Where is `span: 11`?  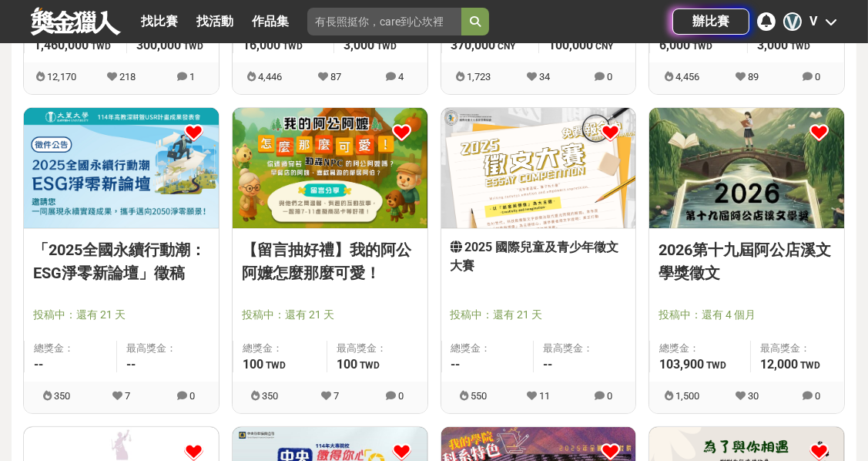 span: 11 is located at coordinates (545, 395).